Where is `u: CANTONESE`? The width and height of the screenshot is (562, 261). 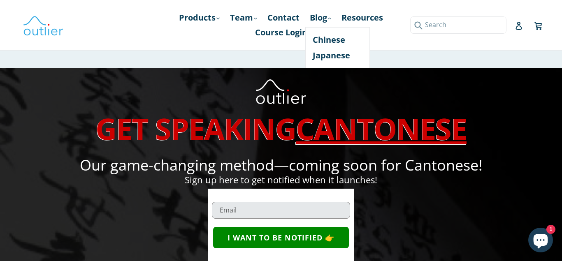
u: CANTONESE is located at coordinates (381, 128).